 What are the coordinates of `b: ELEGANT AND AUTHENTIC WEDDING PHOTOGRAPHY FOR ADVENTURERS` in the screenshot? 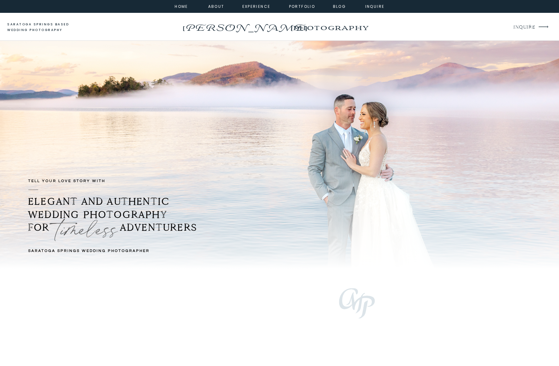 It's located at (113, 215).